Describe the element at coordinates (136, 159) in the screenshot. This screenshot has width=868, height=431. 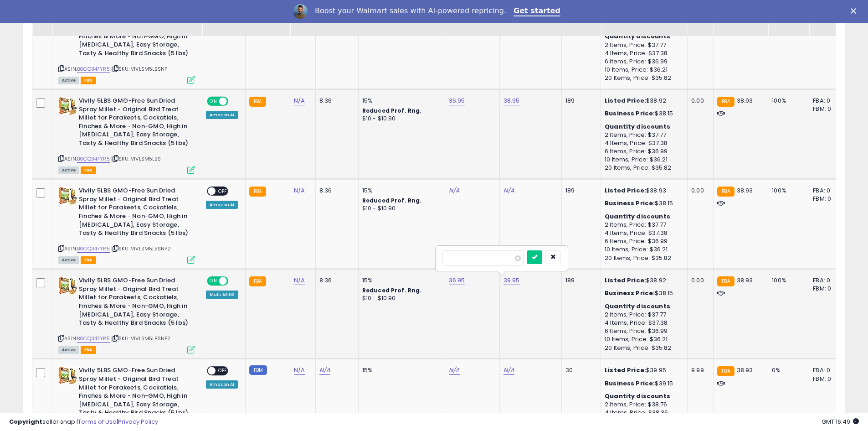
I see `span: | SKU: VIVLSM5LBS` at that location.